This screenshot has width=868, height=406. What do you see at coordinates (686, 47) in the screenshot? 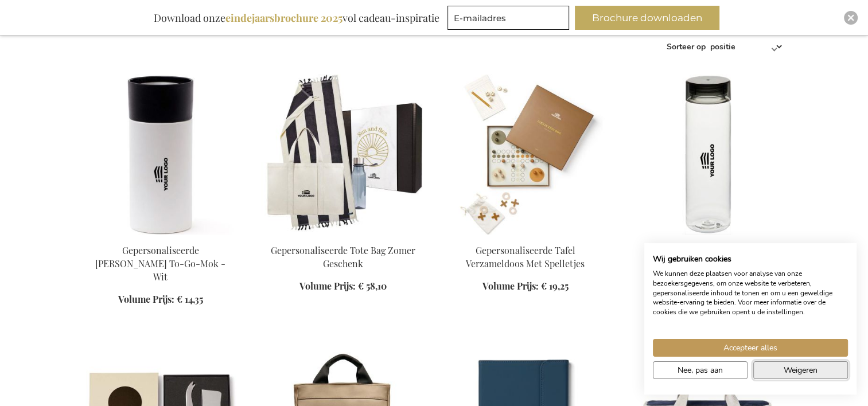
I see `label: Sorteer op` at bounding box center [686, 47].